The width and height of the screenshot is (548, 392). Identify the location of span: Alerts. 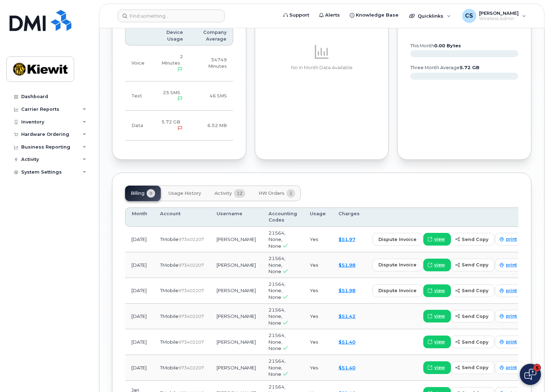
(332, 15).